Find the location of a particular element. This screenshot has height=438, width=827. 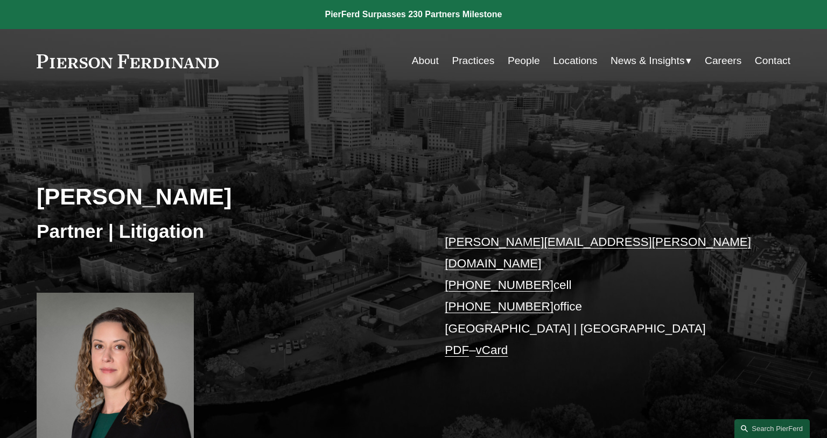

h3: Partner | Litigation is located at coordinates (225, 232).